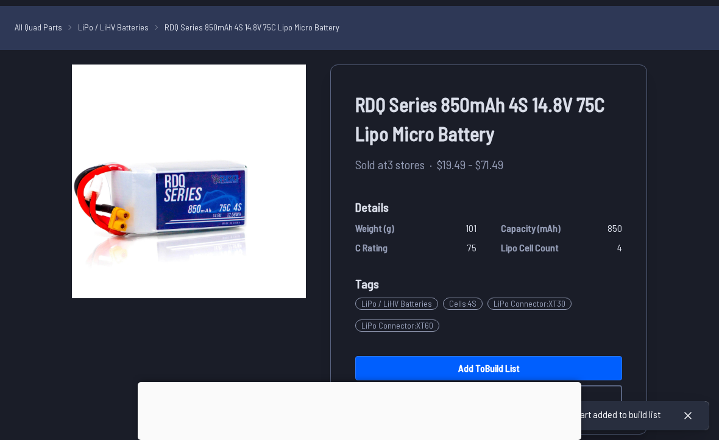  Describe the element at coordinates (465, 304) in the screenshot. I see `a: Cells:4S` at that location.